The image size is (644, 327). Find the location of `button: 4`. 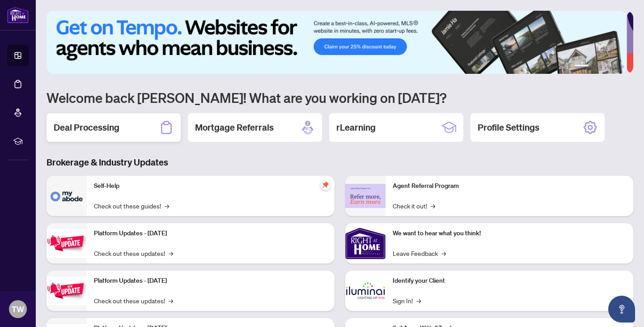

button: 4 is located at coordinates (608, 66).